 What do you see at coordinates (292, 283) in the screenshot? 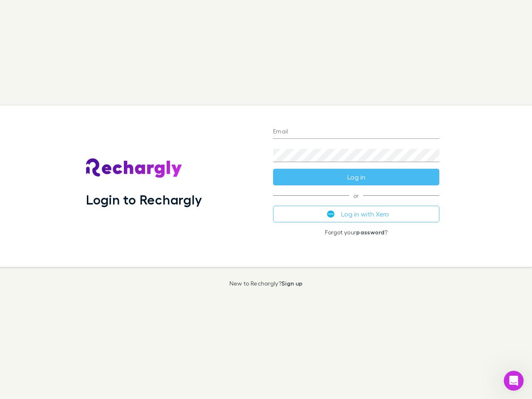
I see `a: Sign up` at bounding box center [292, 283].